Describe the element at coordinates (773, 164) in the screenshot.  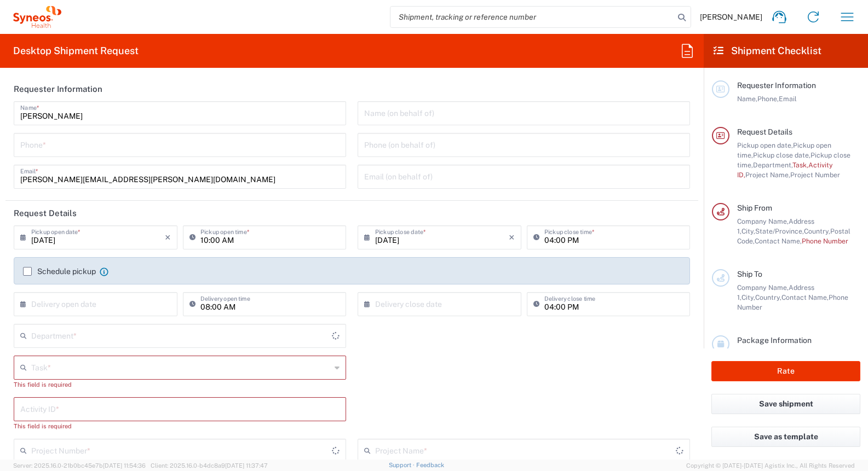
I see `span: Department,` at that location.